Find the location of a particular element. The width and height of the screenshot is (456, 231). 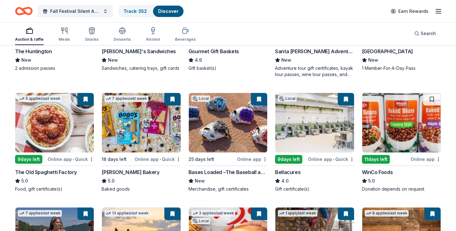

button: Beverages is located at coordinates (185, 35).